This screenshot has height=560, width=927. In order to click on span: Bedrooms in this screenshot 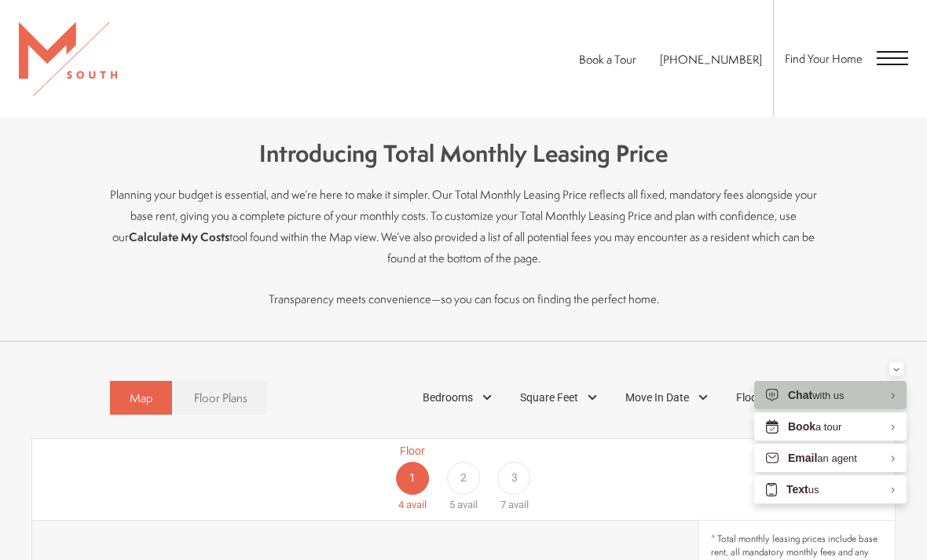, I will do `click(448, 397)`.